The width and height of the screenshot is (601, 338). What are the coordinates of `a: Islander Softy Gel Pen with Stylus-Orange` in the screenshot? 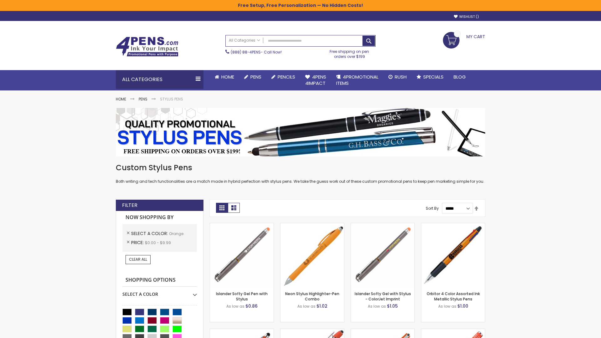 It's located at (242, 225).